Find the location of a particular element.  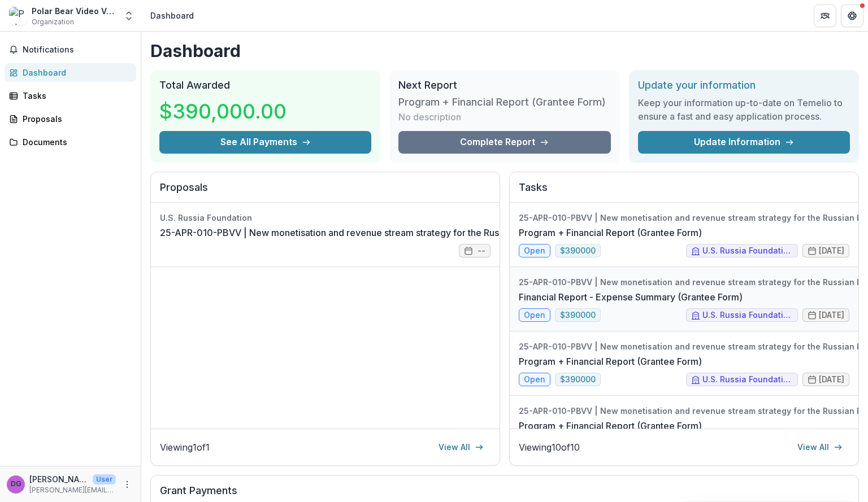

a: Tasks is located at coordinates (70, 95).